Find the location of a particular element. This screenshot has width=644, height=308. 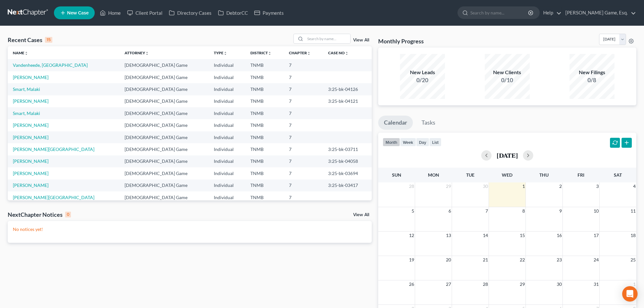

div: New Clients is located at coordinates (507, 72).